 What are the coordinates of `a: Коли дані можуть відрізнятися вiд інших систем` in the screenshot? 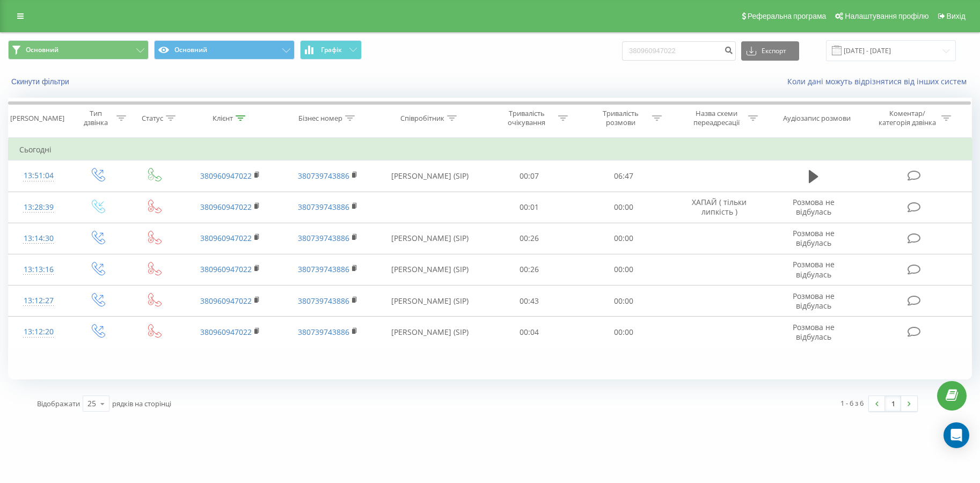 It's located at (880, 81).